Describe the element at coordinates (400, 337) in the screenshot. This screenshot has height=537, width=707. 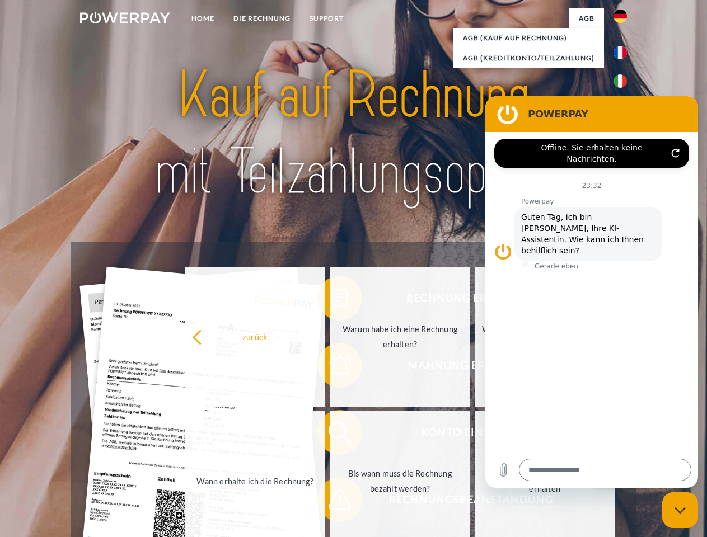
I see `div: Warum habe ich eine Rechnung erhalten?` at that location.